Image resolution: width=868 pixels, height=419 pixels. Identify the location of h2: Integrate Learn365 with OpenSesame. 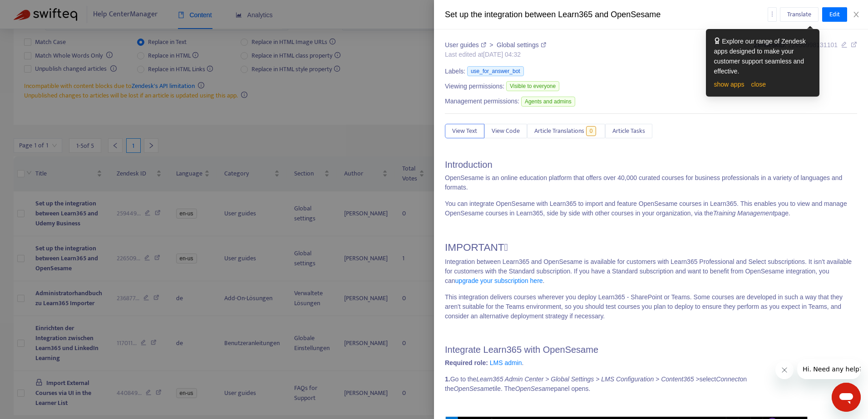
(651, 350).